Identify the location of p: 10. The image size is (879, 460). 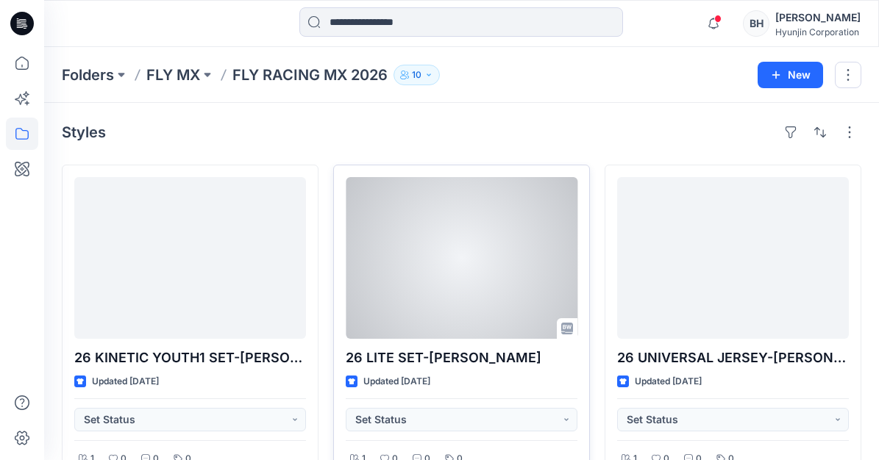
(416, 75).